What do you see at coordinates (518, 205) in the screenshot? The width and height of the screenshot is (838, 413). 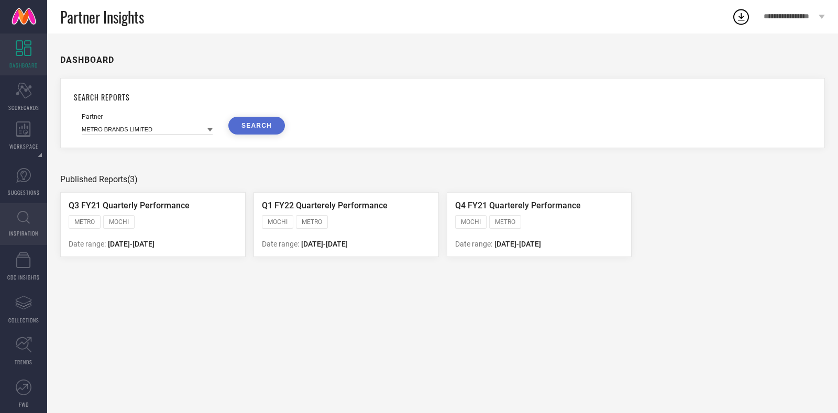 I see `span: Q4 FY21 Quarterely Performance` at bounding box center [518, 205].